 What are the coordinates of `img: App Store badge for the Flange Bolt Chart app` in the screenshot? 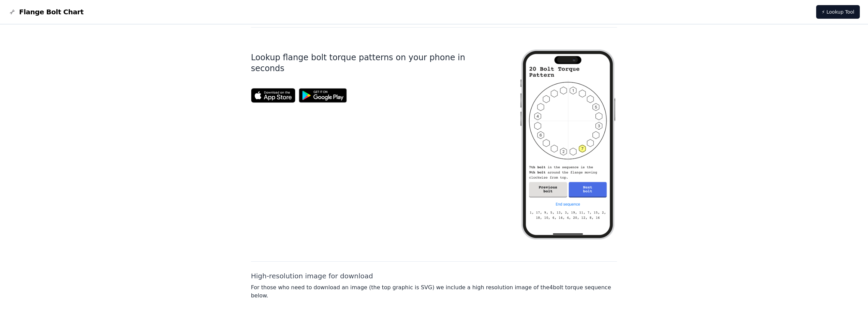 It's located at (273, 95).